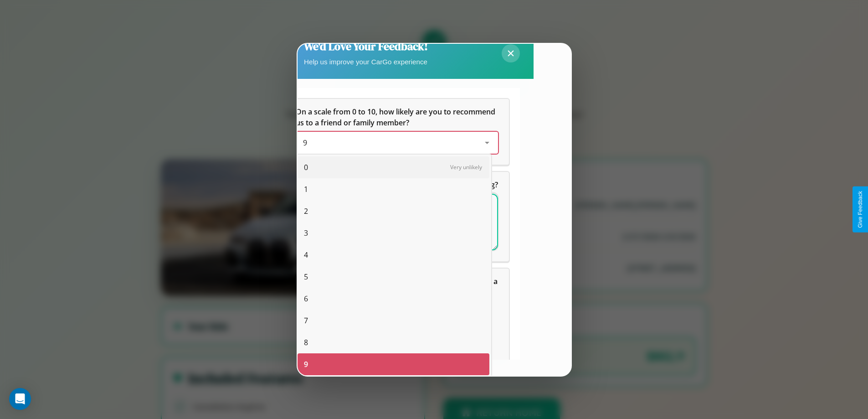  I want to click on span: 4, so click(306, 254).